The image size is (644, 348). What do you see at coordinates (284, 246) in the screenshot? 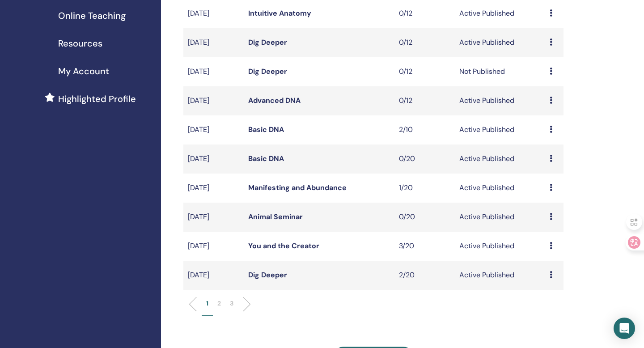
I see `a: You and the Creator` at bounding box center [284, 246].